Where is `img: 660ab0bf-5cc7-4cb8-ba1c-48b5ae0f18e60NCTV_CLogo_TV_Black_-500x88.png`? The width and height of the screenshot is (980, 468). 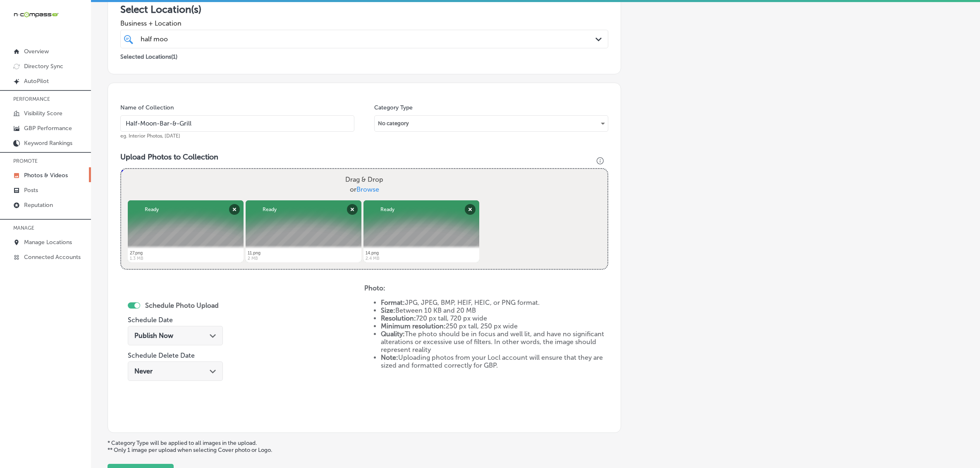 img: 660ab0bf-5cc7-4cb8-ba1c-48b5ae0f18e60NCTV_CLogo_TV_Black_-500x88.png is located at coordinates (36, 15).